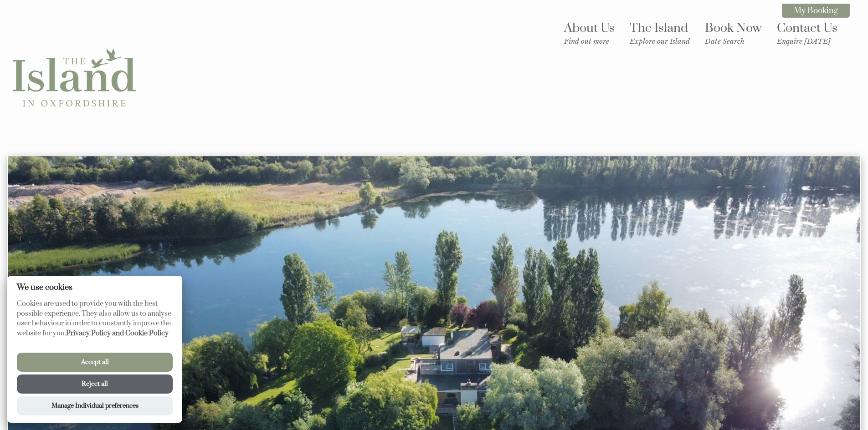 Image resolution: width=868 pixels, height=430 pixels. I want to click on a: About UsFind out more, so click(589, 33).